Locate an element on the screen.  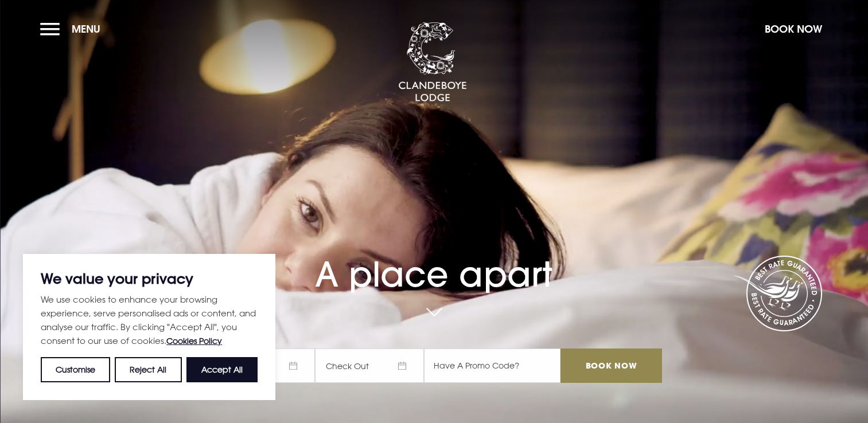
span: Menu is located at coordinates (86, 29).